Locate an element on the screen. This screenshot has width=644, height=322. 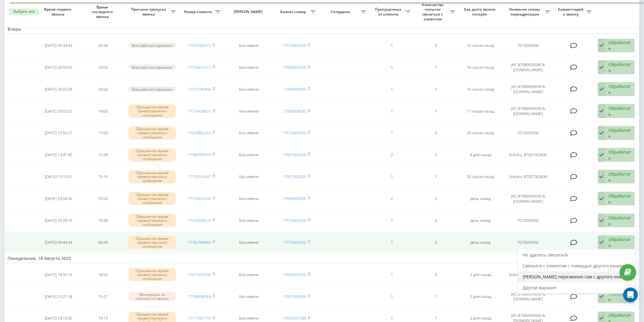
span: Время последнего звонка is located at coordinates (103, 12).